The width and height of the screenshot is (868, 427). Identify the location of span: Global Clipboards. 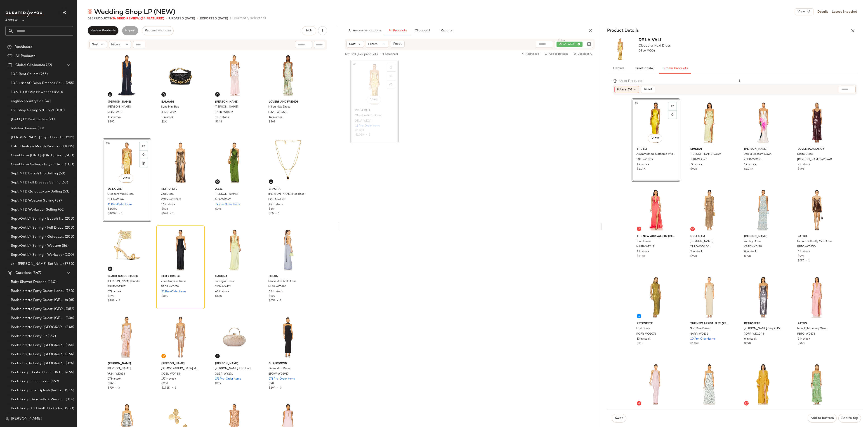
(30, 65).